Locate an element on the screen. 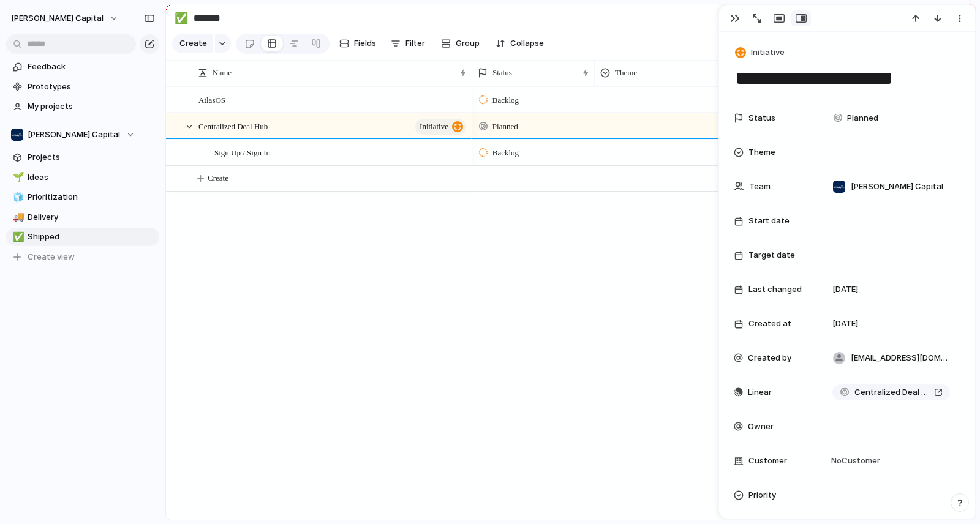 This screenshot has height=524, width=980. span: Initiative is located at coordinates (768, 53).